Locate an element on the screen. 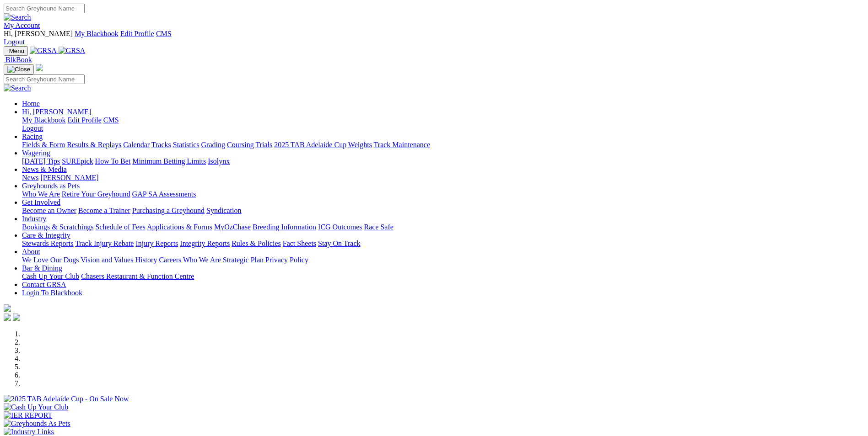  span: Menu is located at coordinates (17, 51).